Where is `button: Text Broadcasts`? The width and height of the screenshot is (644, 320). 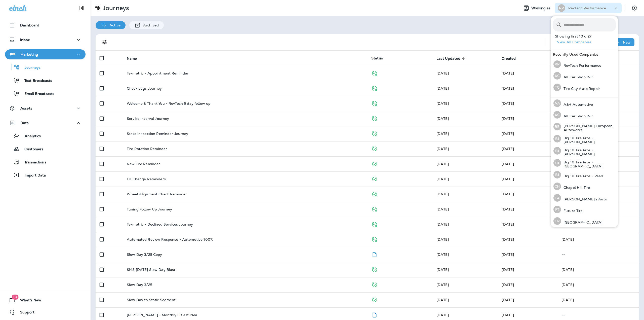 button: Text Broadcasts is located at coordinates (45, 80).